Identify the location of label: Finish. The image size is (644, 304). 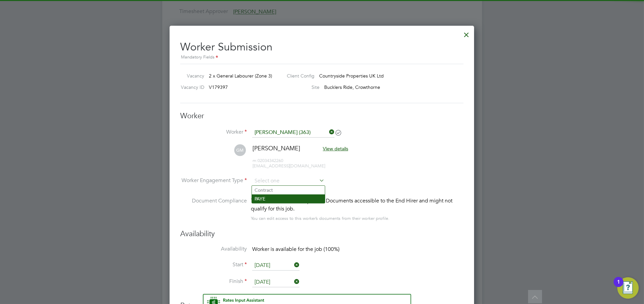
(213, 281).